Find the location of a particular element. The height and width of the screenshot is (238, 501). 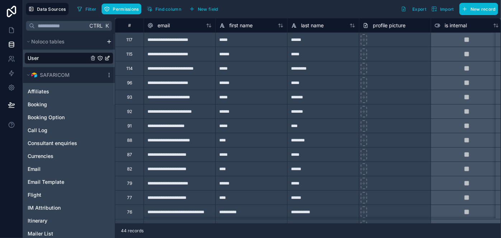

a: Currencies is located at coordinates (62, 156).